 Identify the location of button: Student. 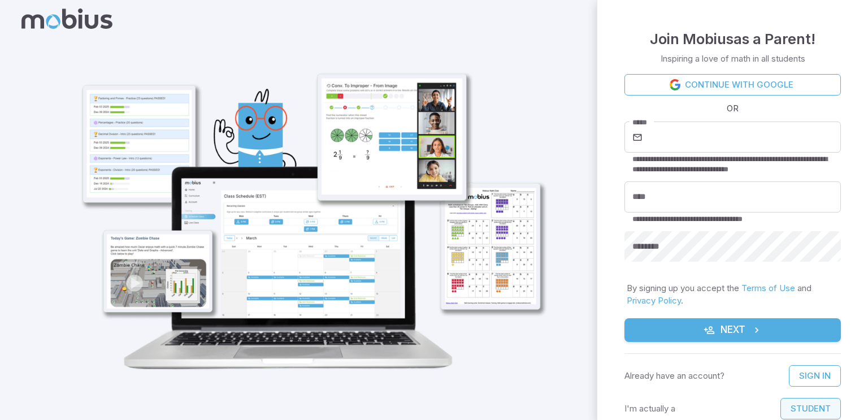
(811, 409).